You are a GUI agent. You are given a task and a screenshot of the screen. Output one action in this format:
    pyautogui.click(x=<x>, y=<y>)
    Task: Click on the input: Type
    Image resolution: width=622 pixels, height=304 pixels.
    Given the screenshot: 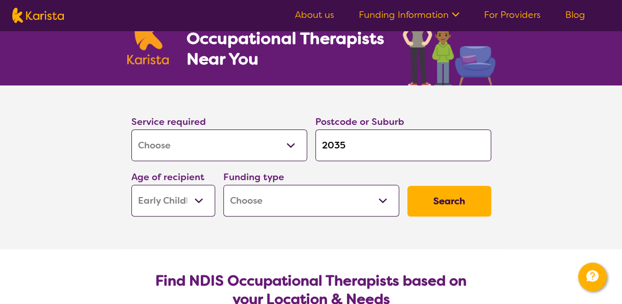 What is the action you would take?
    pyautogui.click(x=403, y=145)
    